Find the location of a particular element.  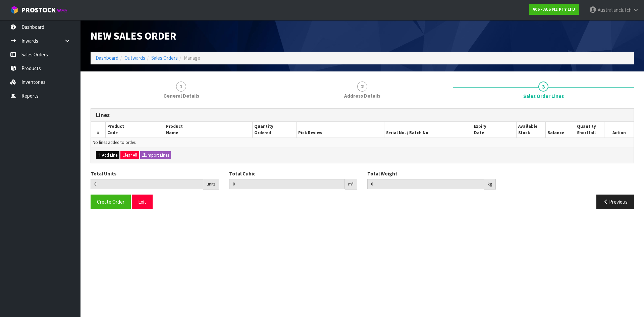

span: Address Details is located at coordinates (362, 96).